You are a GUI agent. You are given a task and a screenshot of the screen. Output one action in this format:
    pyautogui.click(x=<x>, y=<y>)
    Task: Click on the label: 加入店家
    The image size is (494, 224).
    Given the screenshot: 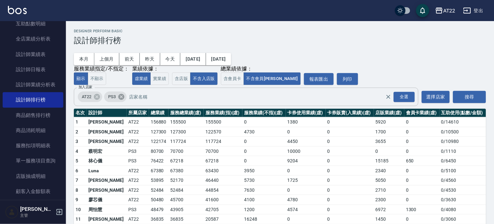 What is the action you would take?
    pyautogui.click(x=85, y=87)
    